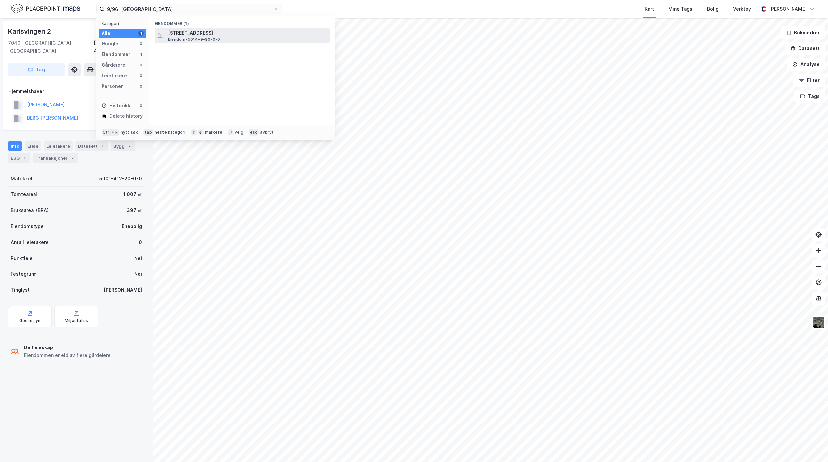  Describe the element at coordinates (106, 33) in the screenshot. I see `div: Alle` at that location.